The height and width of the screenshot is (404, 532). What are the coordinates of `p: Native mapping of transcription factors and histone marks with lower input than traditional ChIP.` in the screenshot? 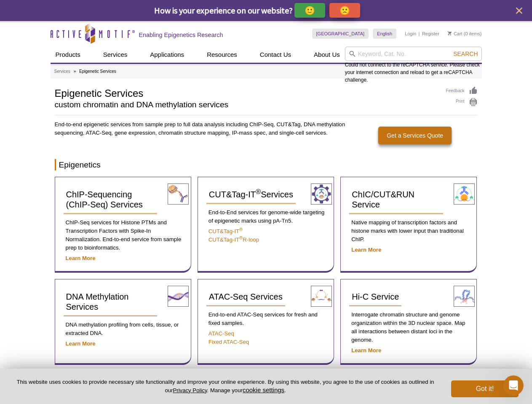 It's located at (409, 231).